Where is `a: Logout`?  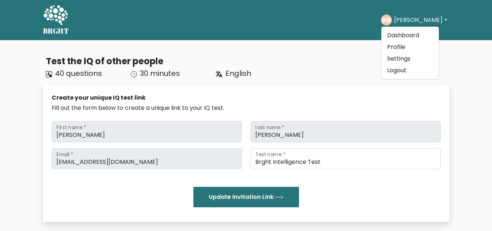 a: Logout is located at coordinates (410, 70).